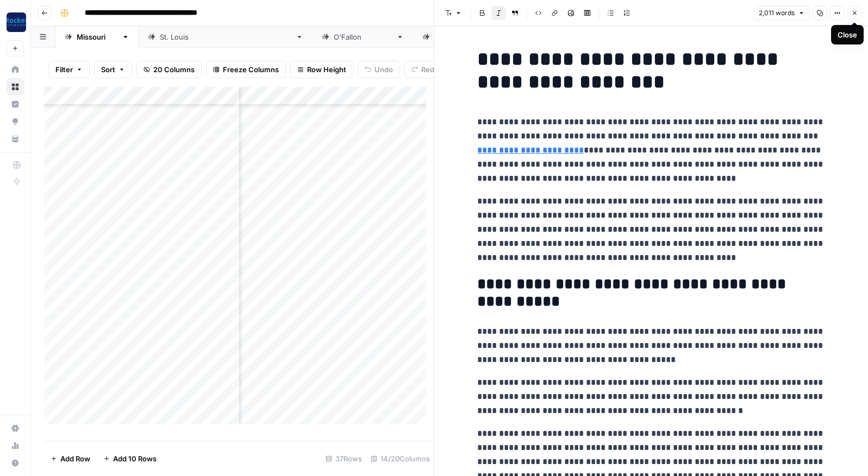  I want to click on button: Add 10 Rows, so click(130, 459).